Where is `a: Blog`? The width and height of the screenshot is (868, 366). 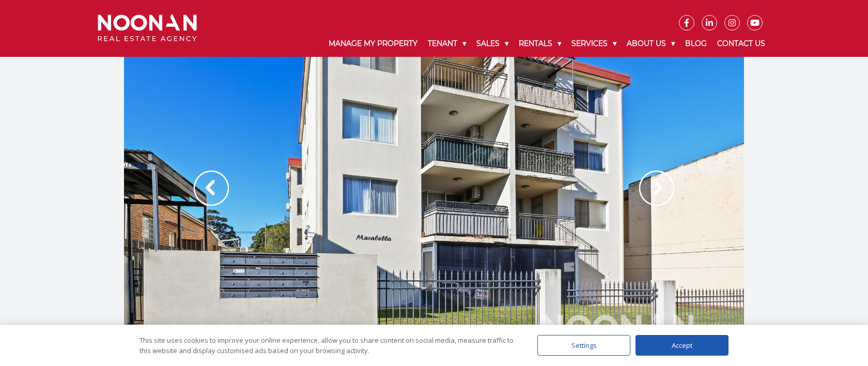 a: Blog is located at coordinates (696, 43).